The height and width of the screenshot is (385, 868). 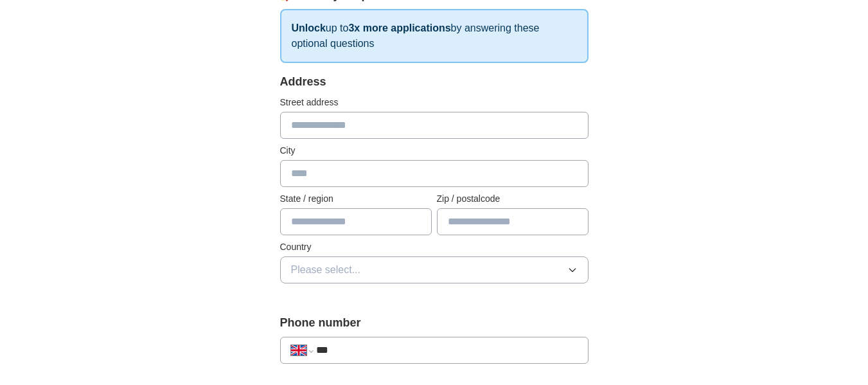 I want to click on div: Address, so click(x=435, y=82).